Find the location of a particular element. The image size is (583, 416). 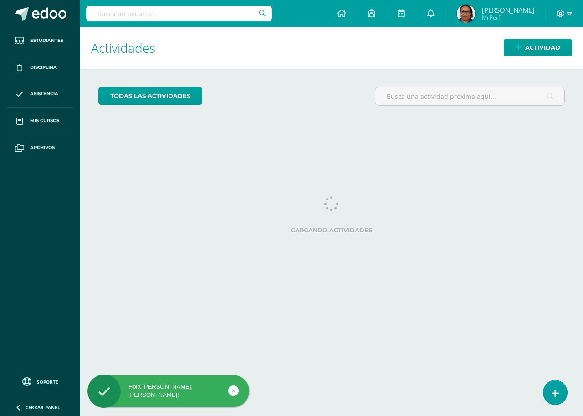

a: Asistencia is located at coordinates (40, 94).